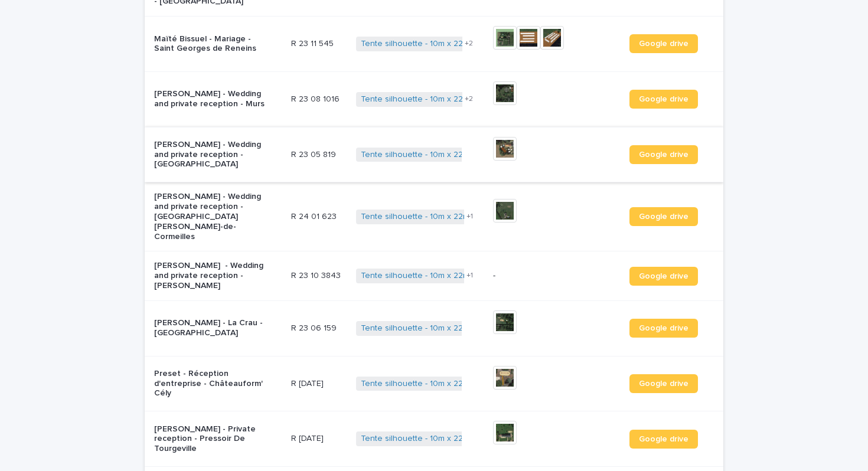  What do you see at coordinates (434, 44) in the screenshot?
I see `tr: Maïté Bissuel - Mariage - Saint Georges de ReneinsR 23 11 545R 23 11 545 Tente silhouette - 10m x...` at bounding box center [434, 44].